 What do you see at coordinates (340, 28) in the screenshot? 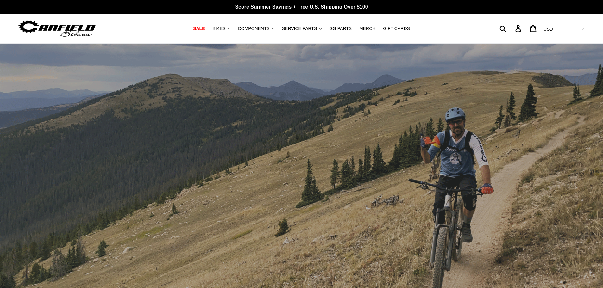
I see `span: GG PARTS` at bounding box center [340, 28].